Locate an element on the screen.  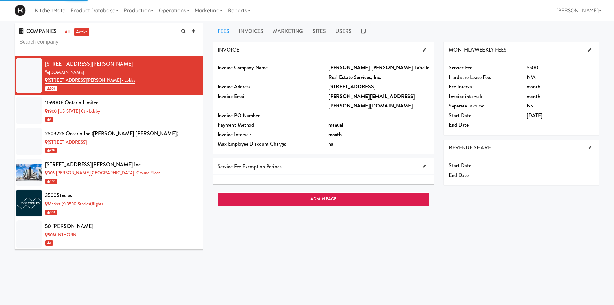
span: 400 is located at coordinates (51, 181).